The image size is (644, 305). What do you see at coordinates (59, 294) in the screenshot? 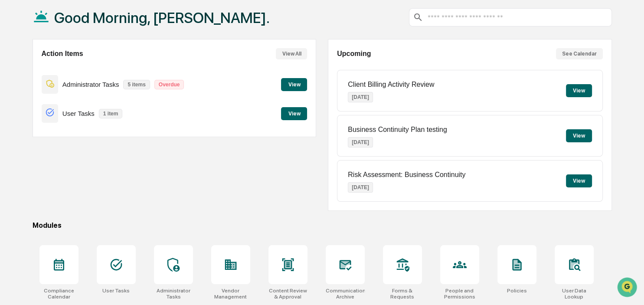
I see `div: Compliance Calendar` at bounding box center [59, 294].